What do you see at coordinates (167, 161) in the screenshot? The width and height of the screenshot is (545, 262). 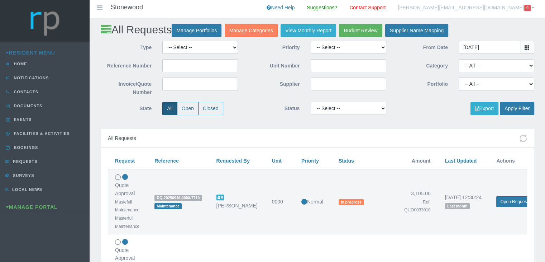 I see `a: Reference` at bounding box center [167, 161].